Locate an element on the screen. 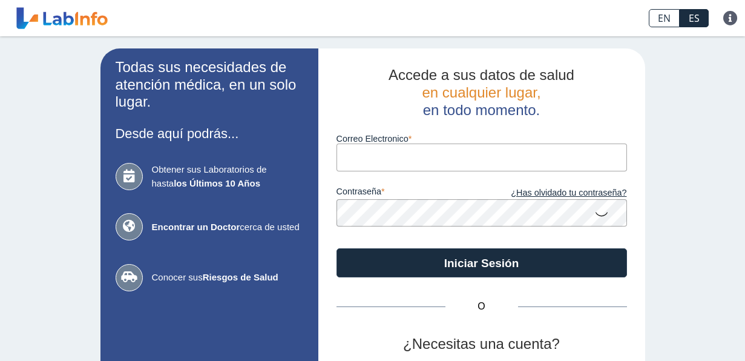 This screenshot has width=745, height=361. span: Accede a sus datos de salud is located at coordinates (481, 74).